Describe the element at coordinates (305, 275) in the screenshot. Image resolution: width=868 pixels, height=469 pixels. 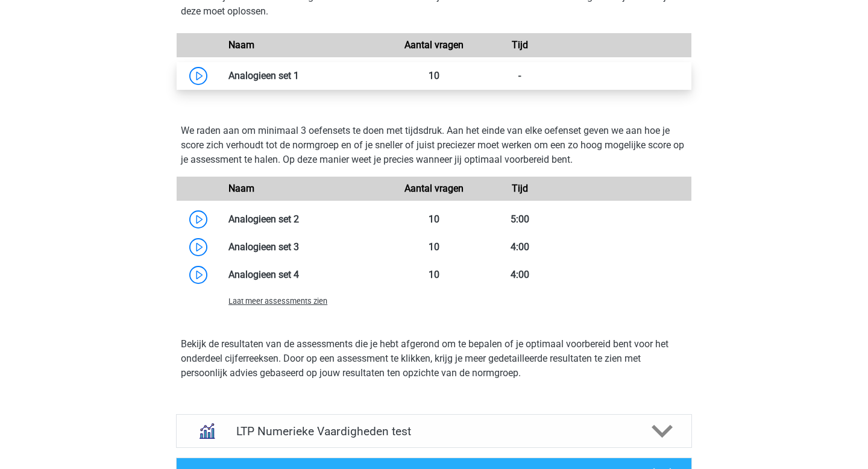
I see `div: Analogieen set 4` at that location.